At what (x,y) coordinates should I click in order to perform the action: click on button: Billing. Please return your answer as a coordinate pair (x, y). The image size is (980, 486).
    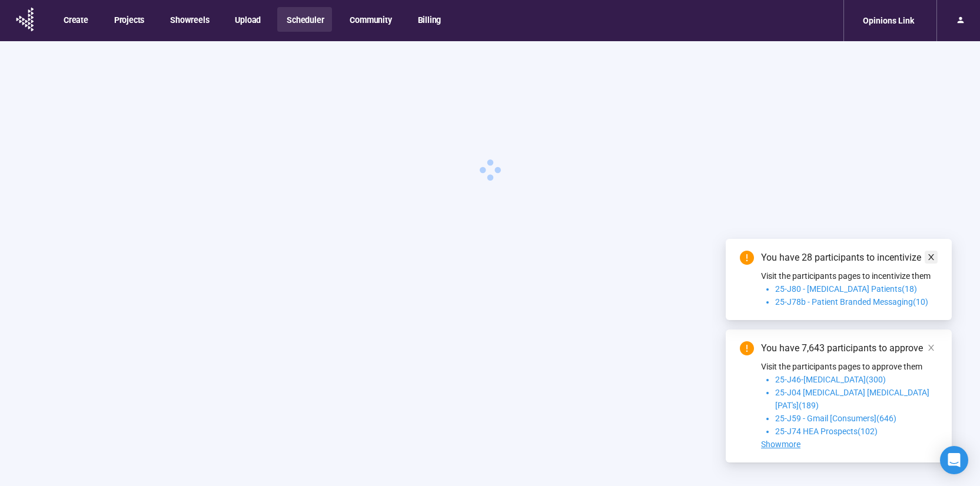
    Looking at the image, I should click on (429, 19).